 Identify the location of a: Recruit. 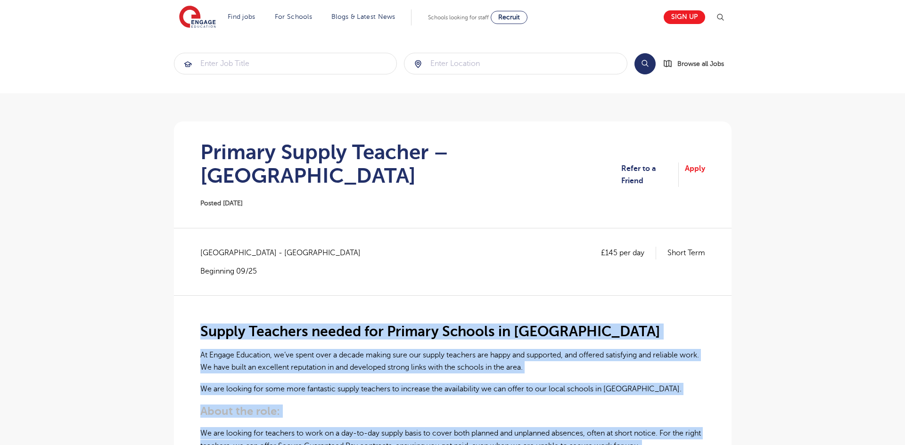
(509, 17).